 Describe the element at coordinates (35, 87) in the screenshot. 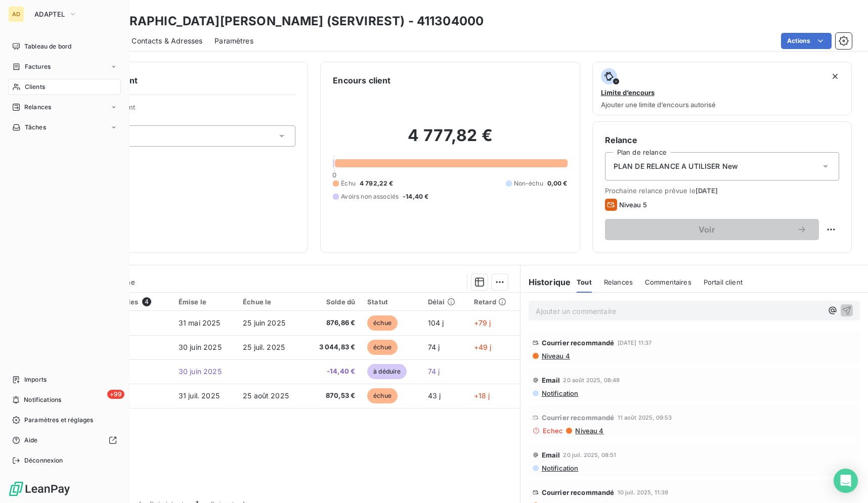

I see `span: Clients` at that location.